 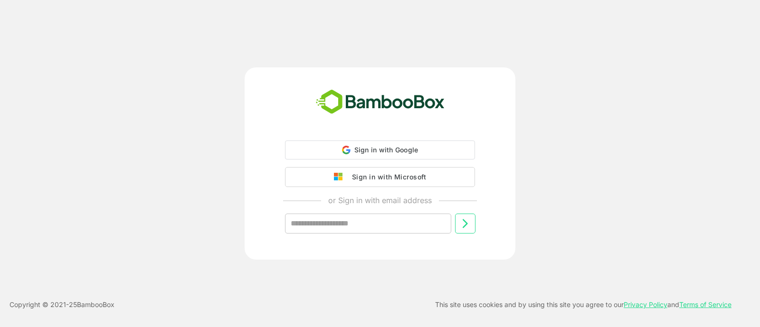 I want to click on img: bamboobox, so click(x=380, y=102).